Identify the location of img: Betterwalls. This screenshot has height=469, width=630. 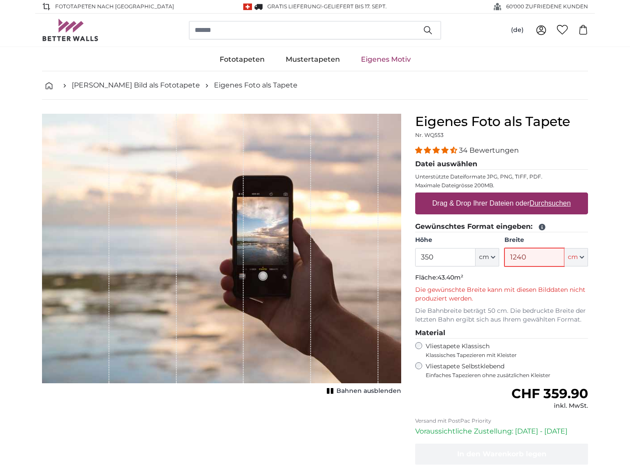
(70, 30).